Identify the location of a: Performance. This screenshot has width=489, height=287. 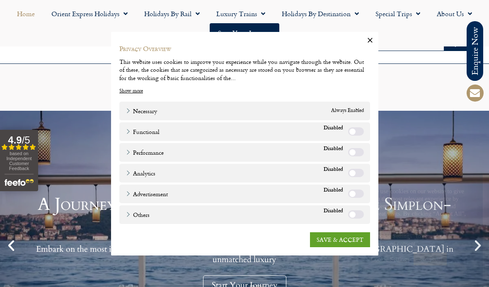
(145, 152).